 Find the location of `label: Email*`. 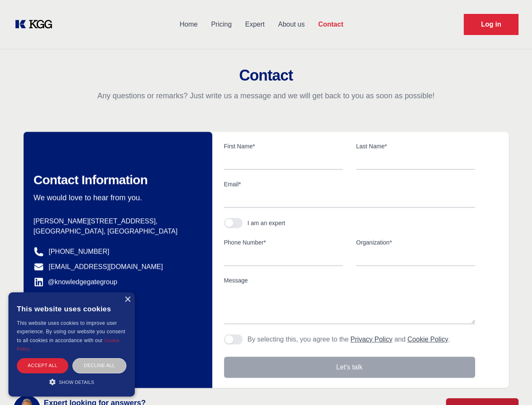

label: Email* is located at coordinates (350, 184).